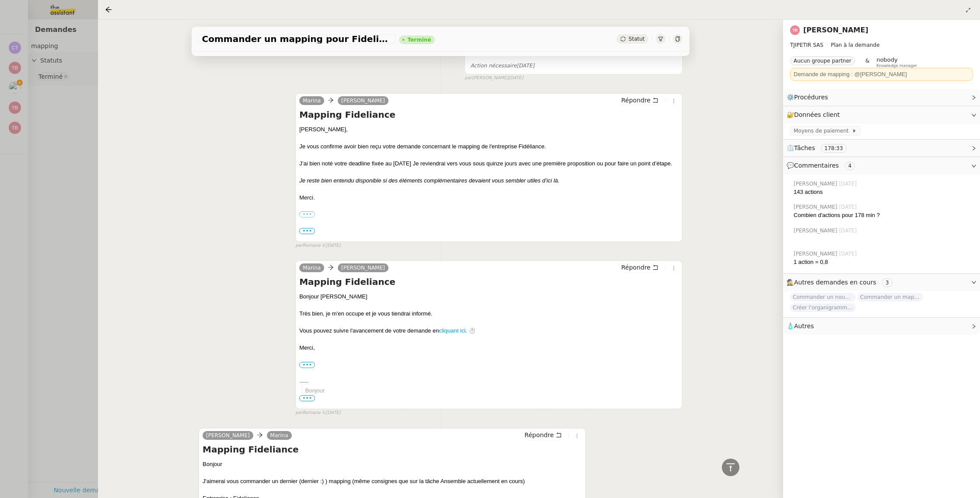  What do you see at coordinates (833, 148) in the screenshot?
I see `nz-tag: 178:33` at bounding box center [833, 148].